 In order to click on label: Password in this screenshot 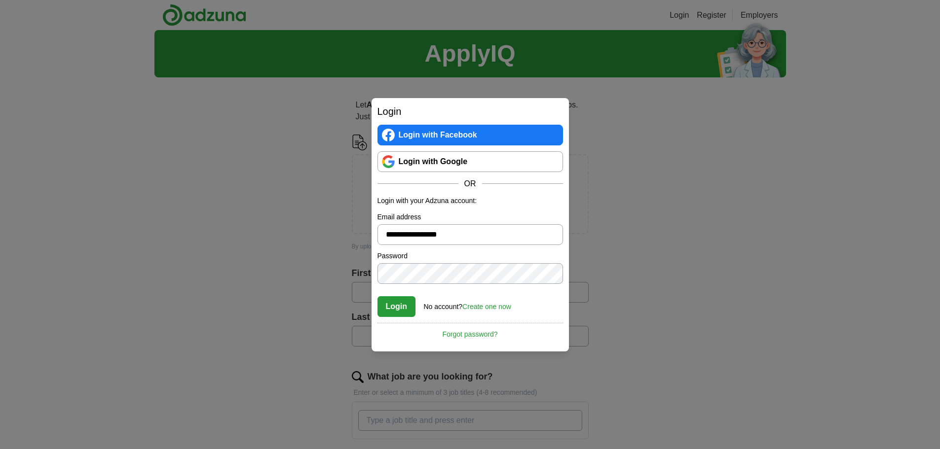, I will do `click(470, 256)`.